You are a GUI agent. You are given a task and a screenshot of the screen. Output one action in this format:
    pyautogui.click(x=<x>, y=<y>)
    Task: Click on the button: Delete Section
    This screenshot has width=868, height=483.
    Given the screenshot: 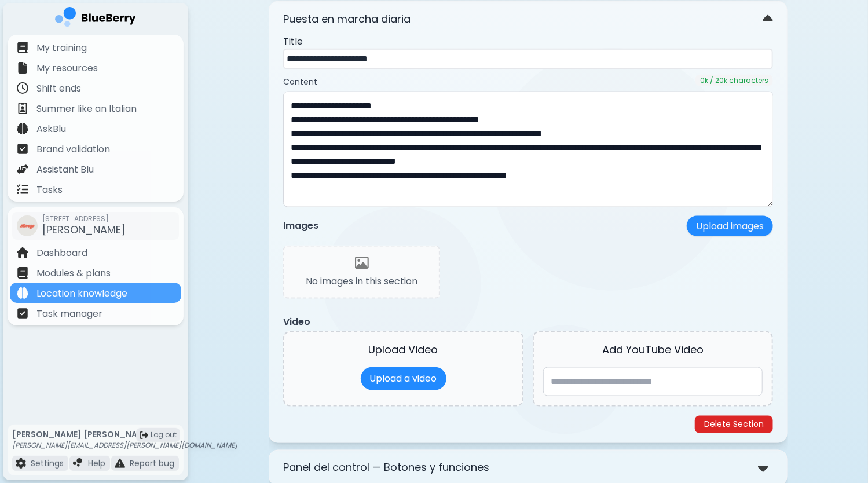 What is the action you would take?
    pyautogui.click(x=734, y=424)
    